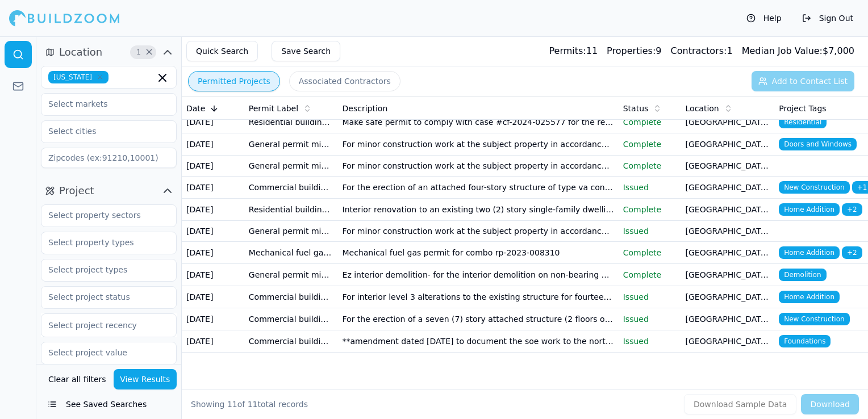  Describe the element at coordinates (821, 108) in the screenshot. I see `div: Project Tags` at that location.